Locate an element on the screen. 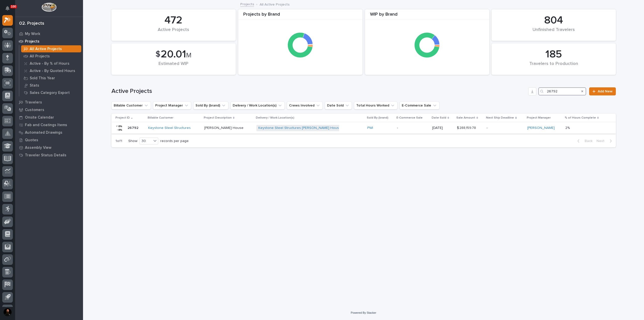  div: 472 is located at coordinates (173, 20).